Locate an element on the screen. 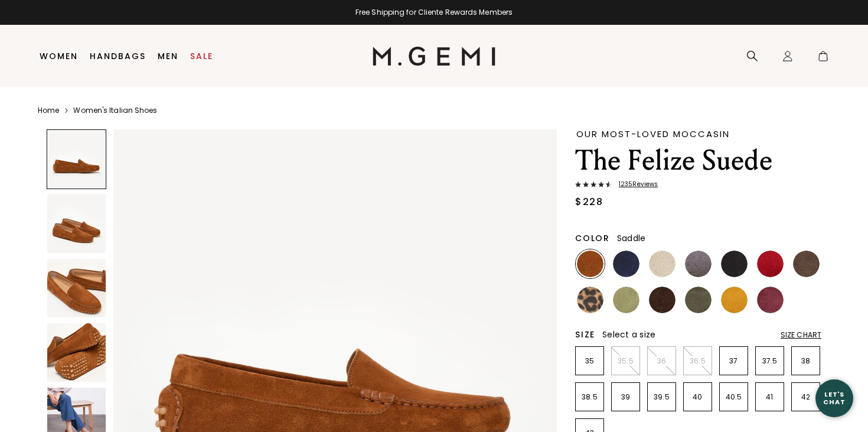 Image resolution: width=868 pixels, height=432 pixels. p: 37.5 is located at coordinates (769, 361).